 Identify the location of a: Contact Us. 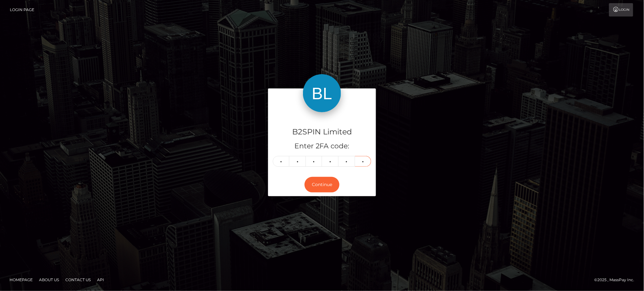
(78, 280).